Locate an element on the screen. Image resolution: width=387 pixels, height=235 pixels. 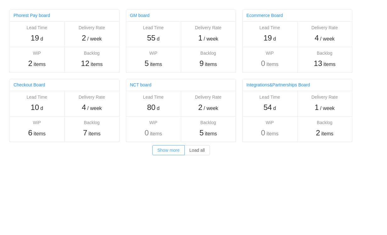
span: 10 is located at coordinates (35, 107).